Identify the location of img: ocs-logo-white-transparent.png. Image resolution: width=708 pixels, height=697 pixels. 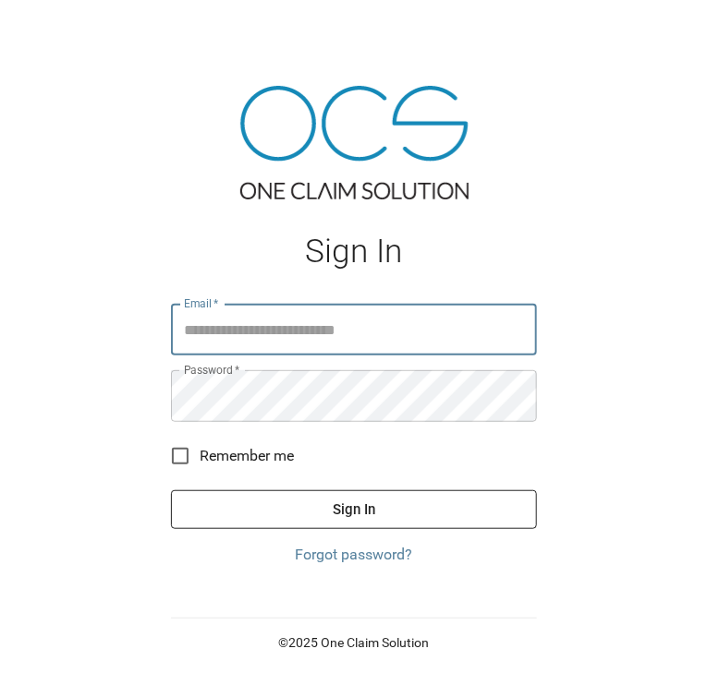
(59, 30).